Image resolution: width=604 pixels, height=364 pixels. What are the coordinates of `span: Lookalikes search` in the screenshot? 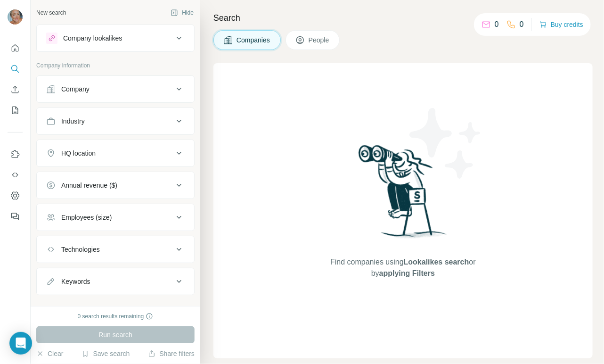 It's located at (436, 262).